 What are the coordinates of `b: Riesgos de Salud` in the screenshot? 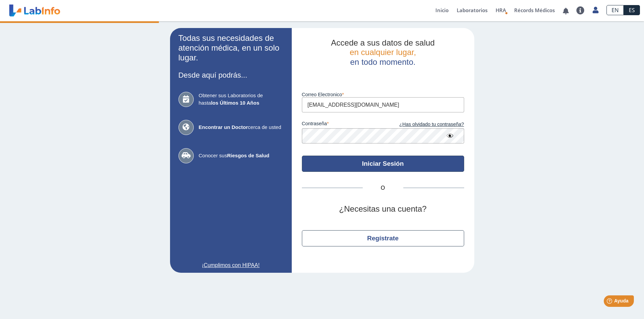 It's located at (248, 155).